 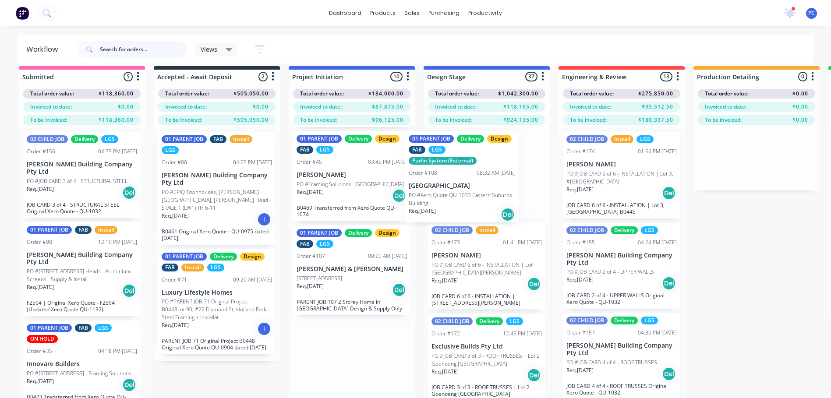 I want to click on span: Views, so click(x=209, y=49).